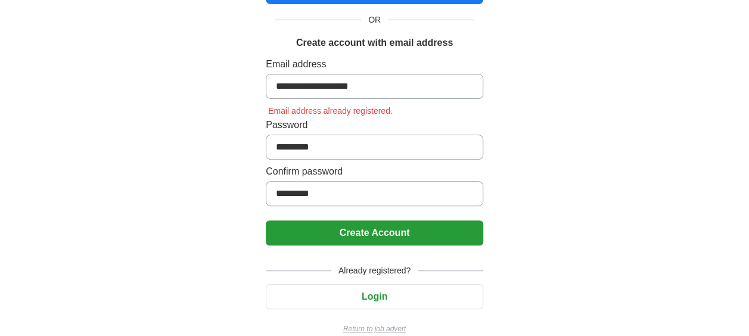  What do you see at coordinates (374, 270) in the screenshot?
I see `span: Already registered?` at bounding box center [374, 270].